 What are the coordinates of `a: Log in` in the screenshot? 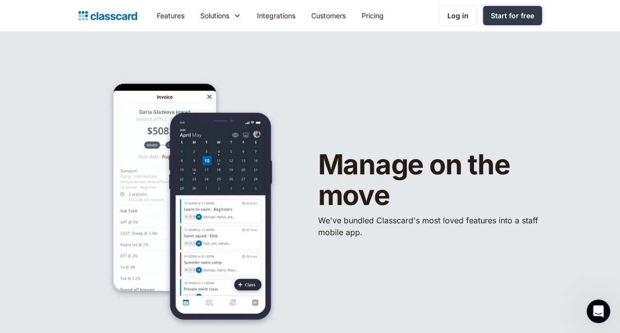 It's located at (458, 15).